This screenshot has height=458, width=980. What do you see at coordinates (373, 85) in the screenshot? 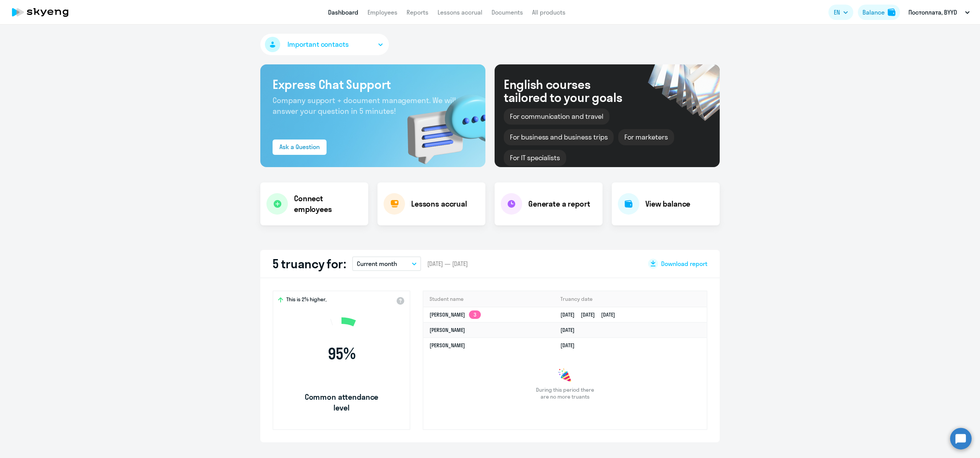
I see `h3: Express Chat Support` at bounding box center [373, 85].